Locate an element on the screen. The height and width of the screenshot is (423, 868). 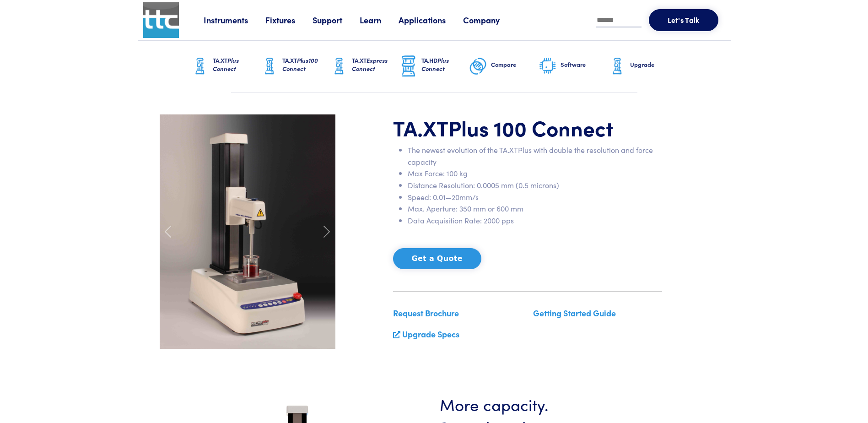
img: ttc_logo_1x1_v1.0.png is located at coordinates (161, 20).